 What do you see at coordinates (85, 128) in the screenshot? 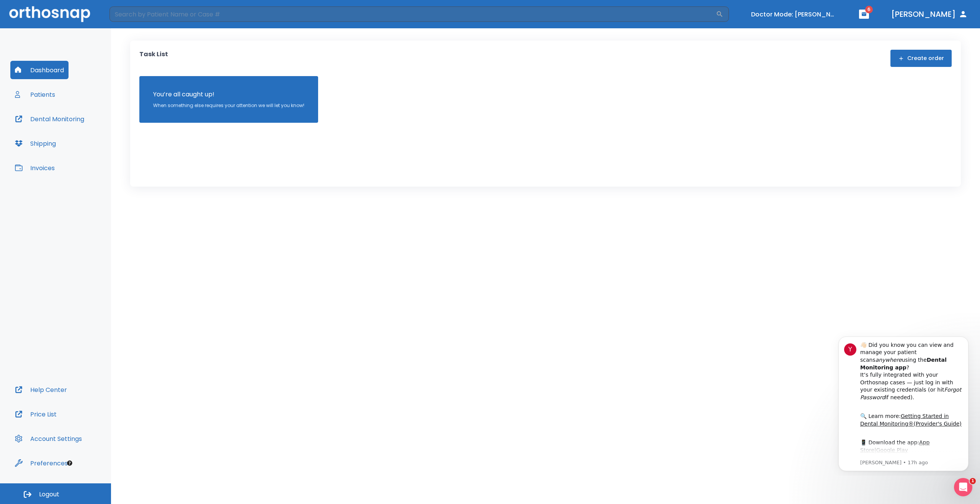
I see `div: 📱 Download the app: | ​ Let us know if you need help getting started!` at bounding box center [85, 128].